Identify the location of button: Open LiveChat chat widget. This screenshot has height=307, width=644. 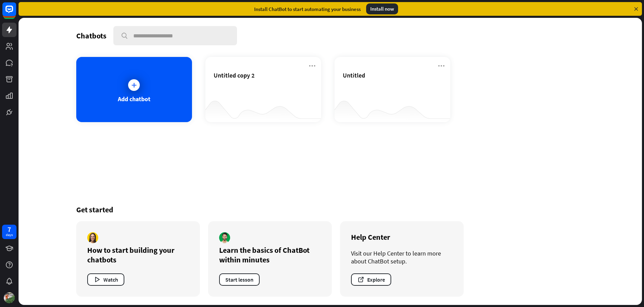
(16, 13).